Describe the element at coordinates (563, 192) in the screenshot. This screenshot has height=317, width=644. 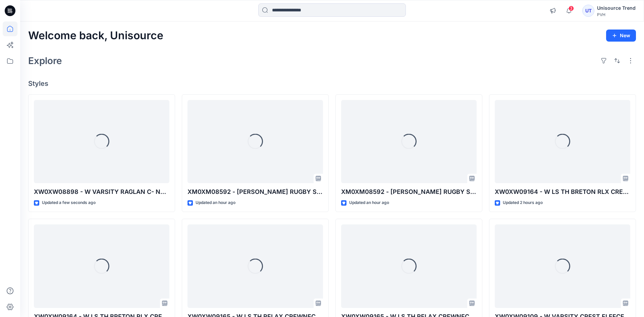
I see `p: XW0XW09164 - W LS TH BRETON RLX CREWNECK_proto` at that location.